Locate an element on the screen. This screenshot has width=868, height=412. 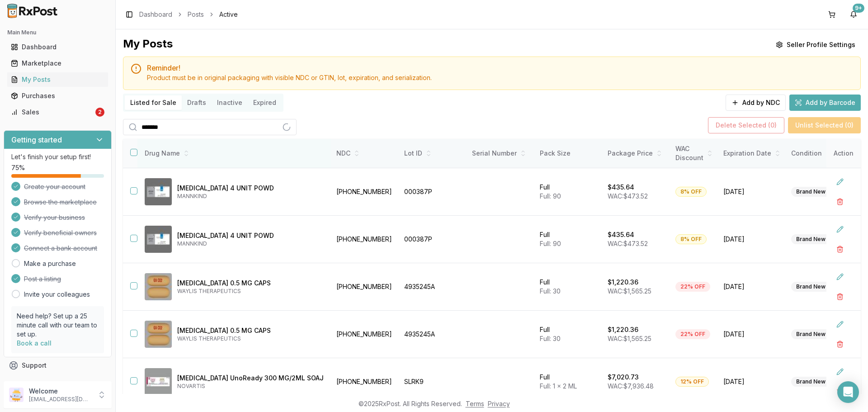
th: Pack Size is located at coordinates (569, 153).